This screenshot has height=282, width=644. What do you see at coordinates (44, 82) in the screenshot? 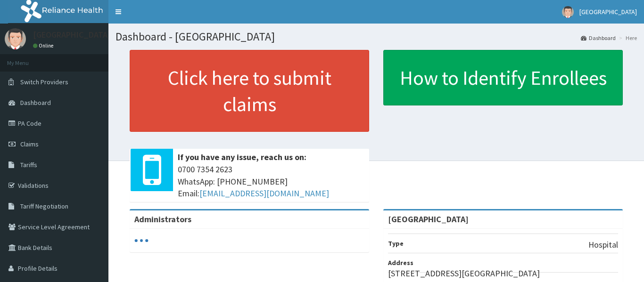
I see `span: Switch Providers` at bounding box center [44, 82].